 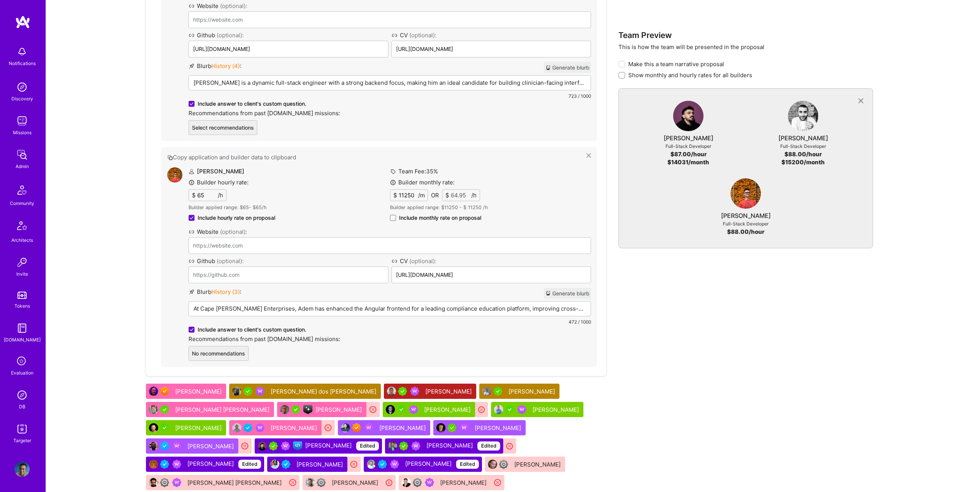 I want to click on button: Generate blurb, so click(x=567, y=67).